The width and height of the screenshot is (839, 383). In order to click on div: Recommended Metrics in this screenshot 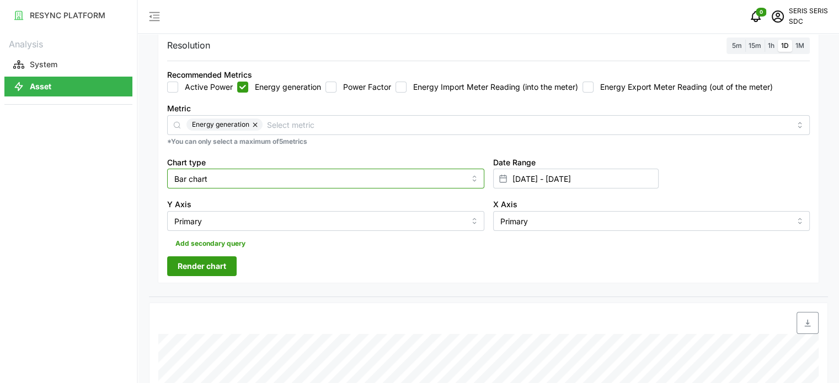, I will do `click(210, 75)`.